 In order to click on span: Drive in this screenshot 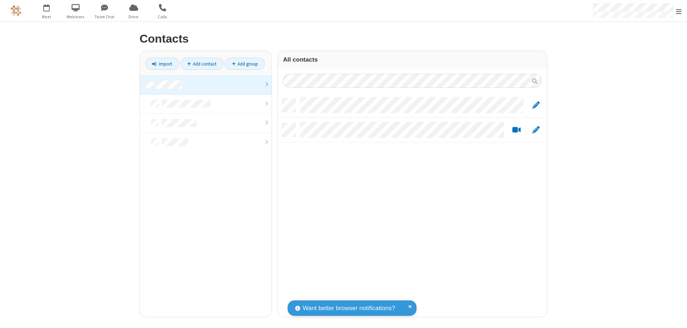, I will do `click(133, 17)`.